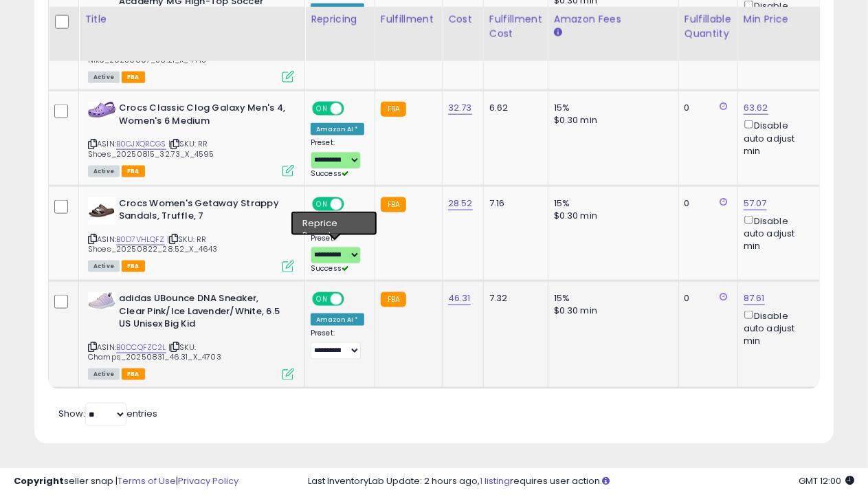  I want to click on a: 57.07, so click(756, 203).